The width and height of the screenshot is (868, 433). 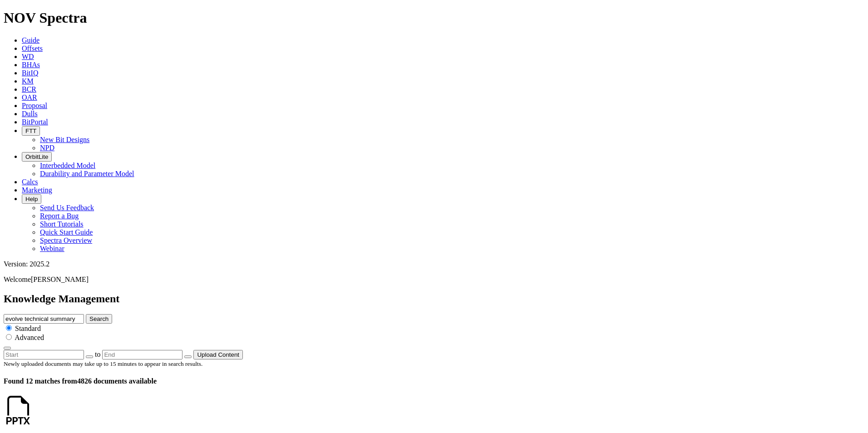 I want to click on h1: NOV Spectra, so click(x=434, y=18).